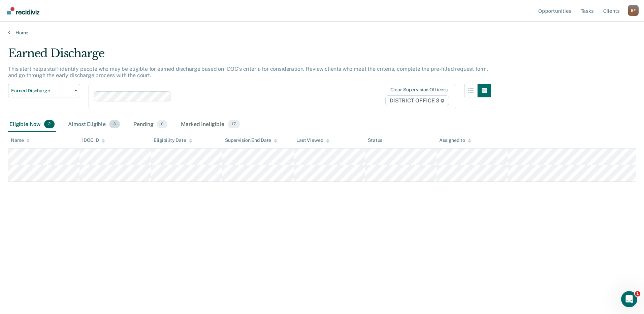  I want to click on span: 1, so click(638, 294).